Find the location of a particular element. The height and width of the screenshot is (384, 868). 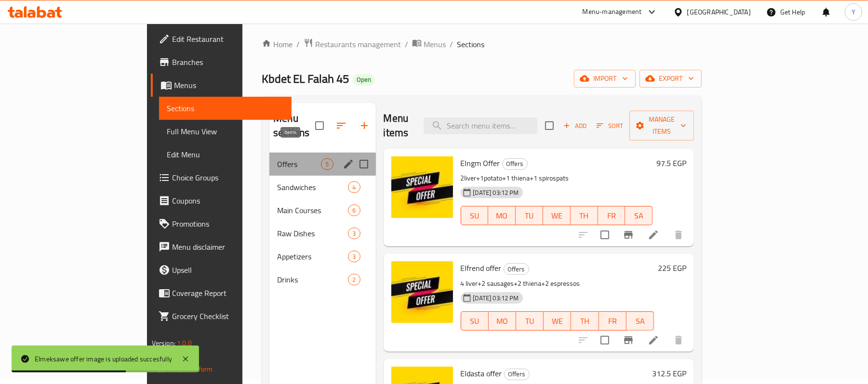

button: export is located at coordinates (671, 79).